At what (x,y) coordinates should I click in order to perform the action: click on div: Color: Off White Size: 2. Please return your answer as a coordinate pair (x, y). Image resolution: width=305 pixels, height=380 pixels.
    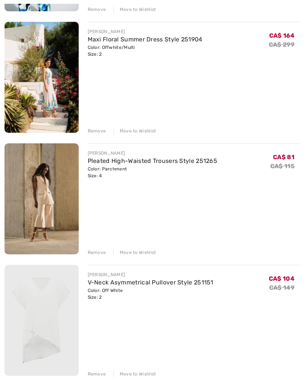
    Looking at the image, I should click on (151, 294).